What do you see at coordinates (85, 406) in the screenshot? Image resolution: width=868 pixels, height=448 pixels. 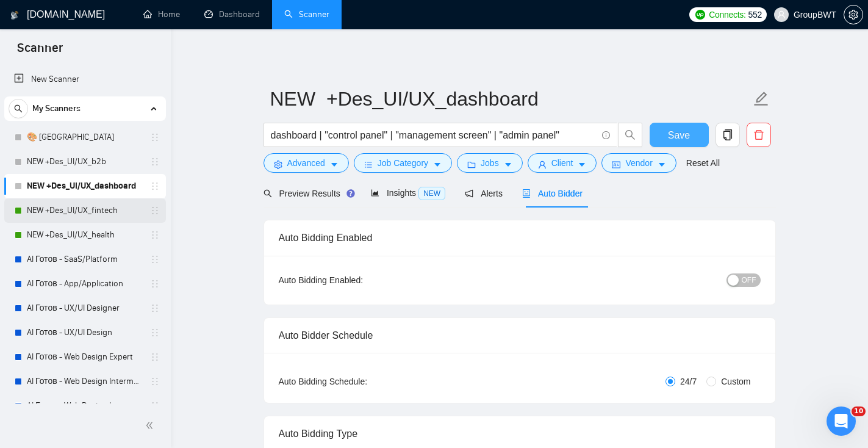 I see `a: AI Готов - Web Design Intermediate минус Development` at bounding box center [85, 406].